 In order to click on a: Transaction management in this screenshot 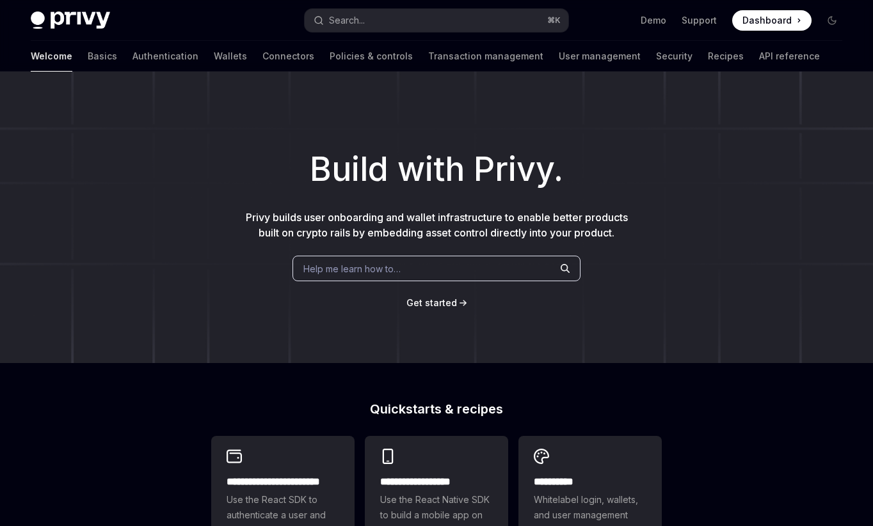, I will do `click(486, 56)`.